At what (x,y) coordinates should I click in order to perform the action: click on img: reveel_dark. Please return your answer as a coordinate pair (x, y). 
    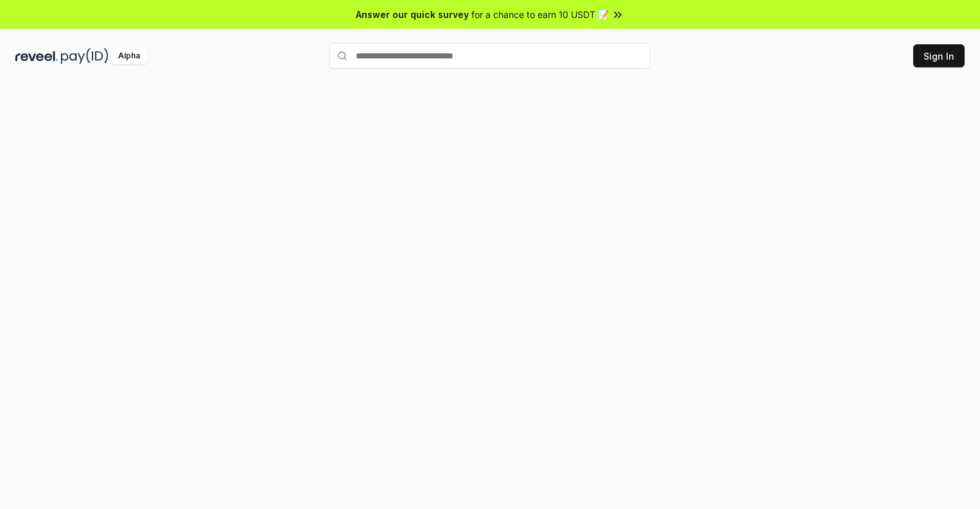
    Looking at the image, I should click on (36, 56).